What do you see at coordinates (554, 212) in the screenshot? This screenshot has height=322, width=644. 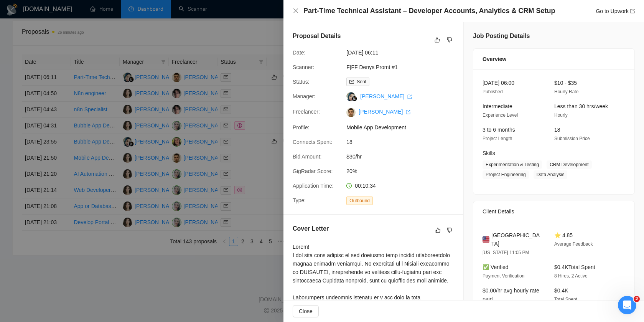 I see `div: Client Details` at bounding box center [554, 212].